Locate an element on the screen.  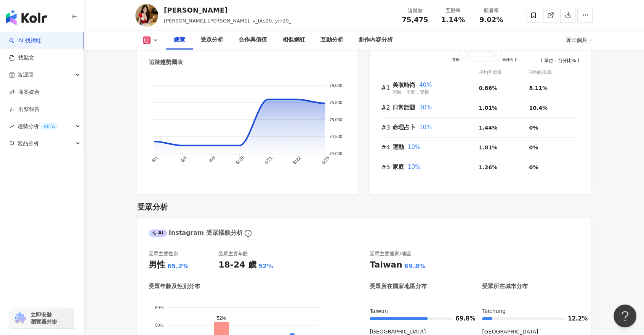
a: searchAI 找網紅 is located at coordinates (25, 41).